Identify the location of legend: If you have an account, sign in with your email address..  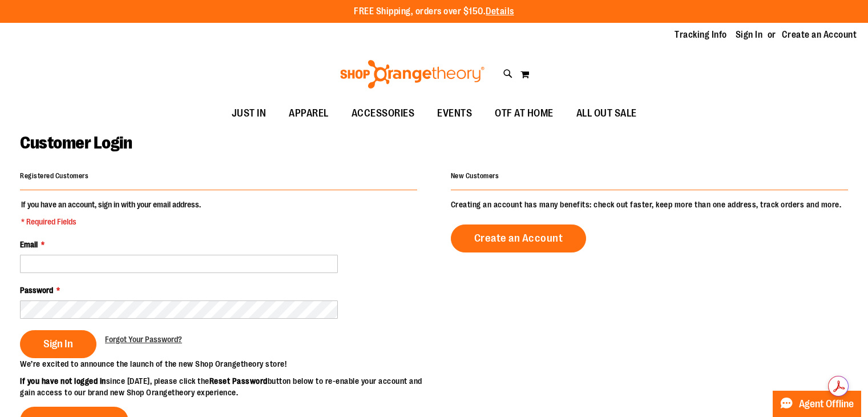
(111, 213).